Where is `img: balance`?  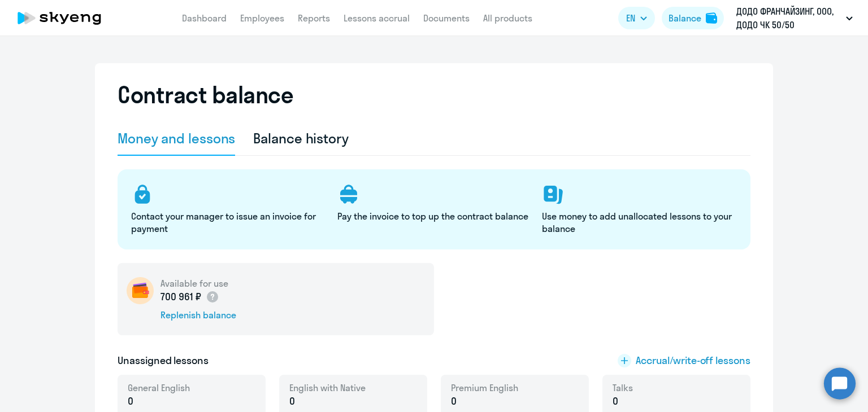
img: balance is located at coordinates (711, 18).